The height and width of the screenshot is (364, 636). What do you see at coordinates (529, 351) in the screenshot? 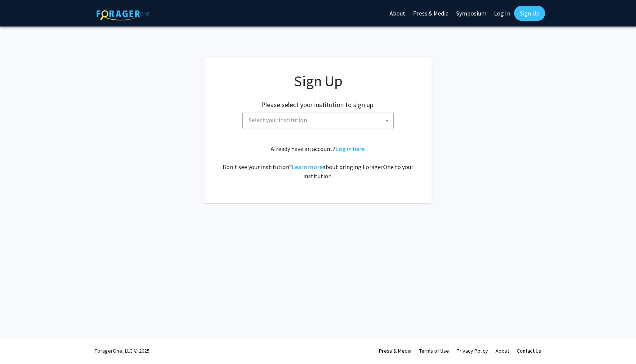
I see `a: Contact Us` at bounding box center [529, 351].